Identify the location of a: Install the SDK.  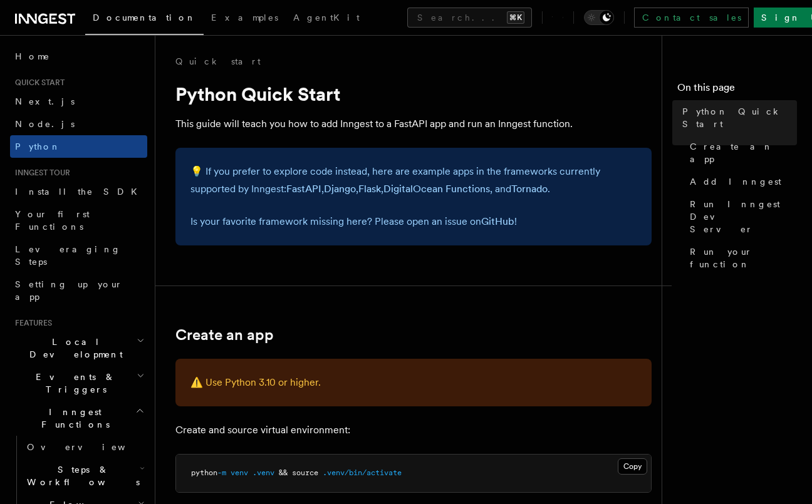
(78, 192).